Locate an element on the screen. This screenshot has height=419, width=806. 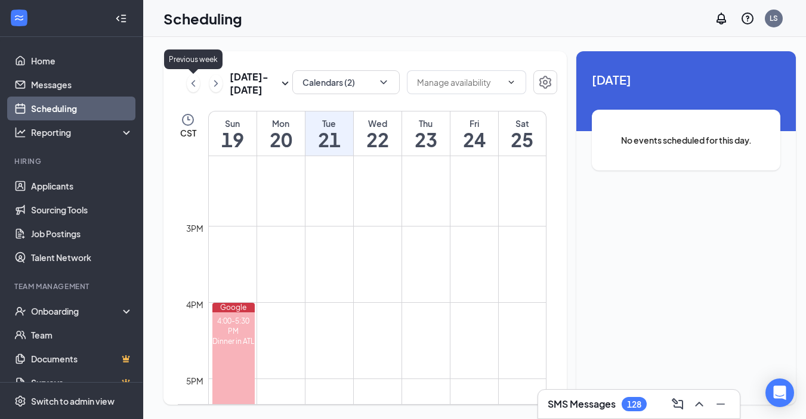
div: Tue is located at coordinates (329, 123).